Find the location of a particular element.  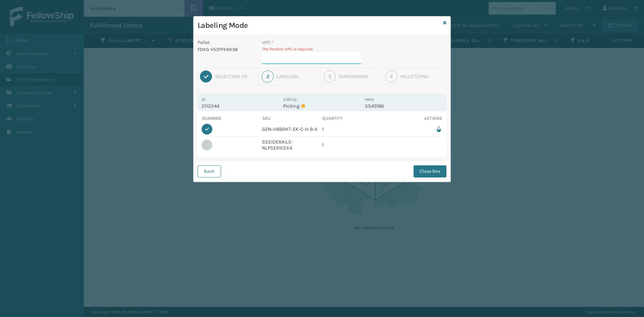

label: UPC is located at coordinates (268, 42).